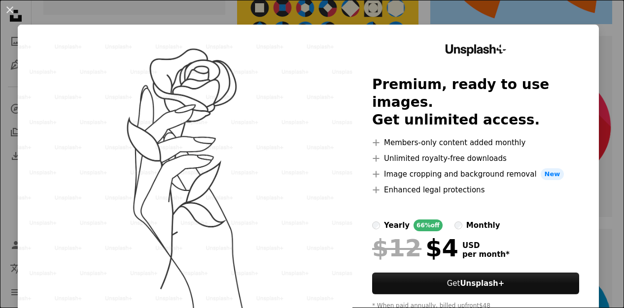  Describe the element at coordinates (415, 248) in the screenshot. I see `div: $4` at that location.